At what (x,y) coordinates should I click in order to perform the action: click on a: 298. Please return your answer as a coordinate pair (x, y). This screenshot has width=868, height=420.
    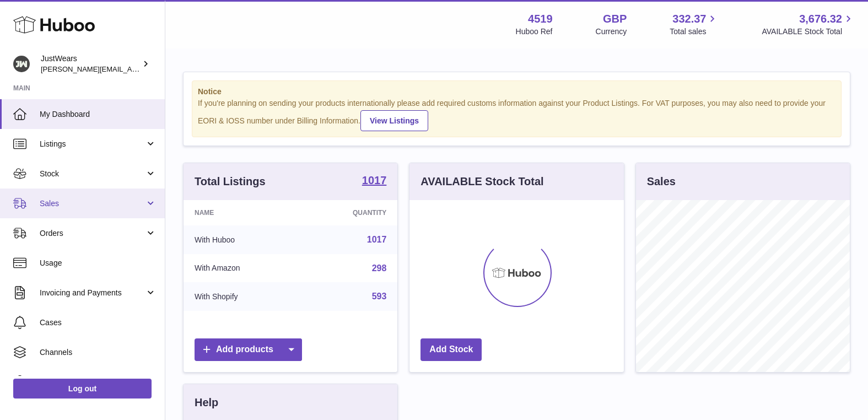
    Looking at the image, I should click on (379, 268).